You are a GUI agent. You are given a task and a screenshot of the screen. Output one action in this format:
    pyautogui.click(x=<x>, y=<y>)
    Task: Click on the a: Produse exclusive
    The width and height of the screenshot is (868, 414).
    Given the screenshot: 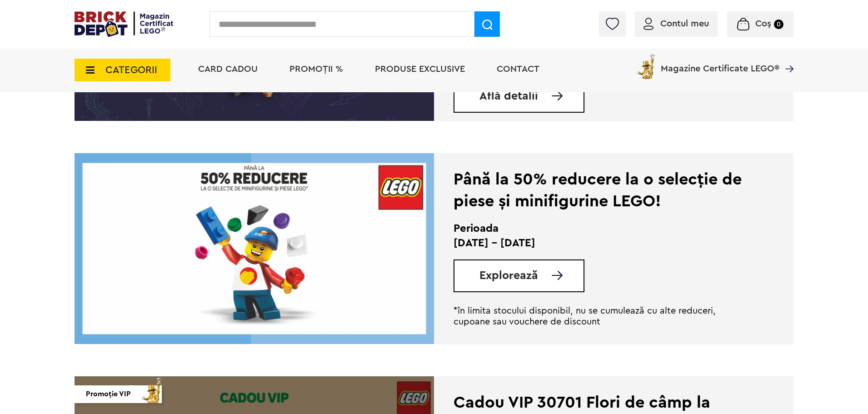 What is the action you would take?
    pyautogui.click(x=420, y=69)
    